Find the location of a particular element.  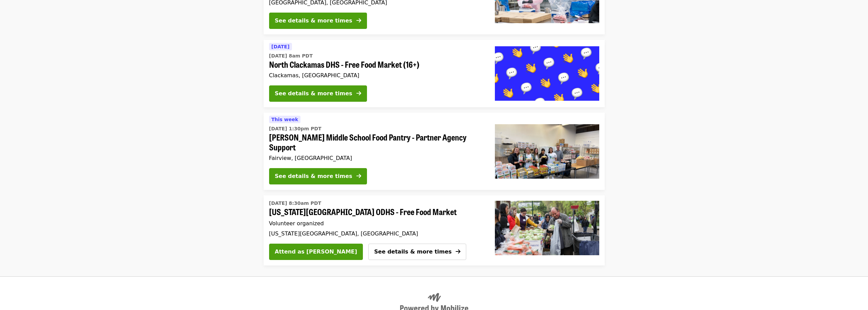

span: North Clackamas DHS - Free Food Market (16+) is located at coordinates (376, 64).